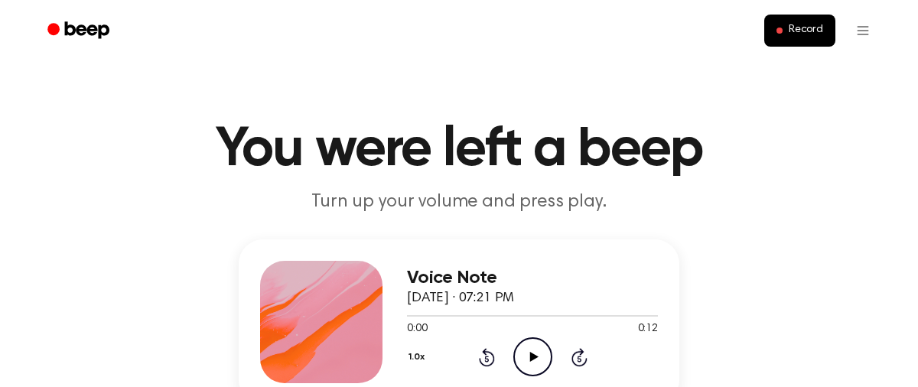 The image size is (918, 387). What do you see at coordinates (459, 202) in the screenshot?
I see `p: Turn up your volume and press play.` at bounding box center [459, 202].